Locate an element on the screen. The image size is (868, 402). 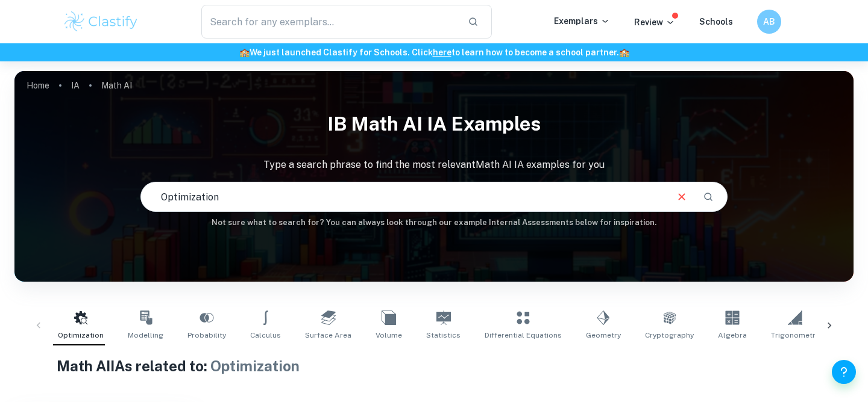
span: Modelling is located at coordinates (145, 335).